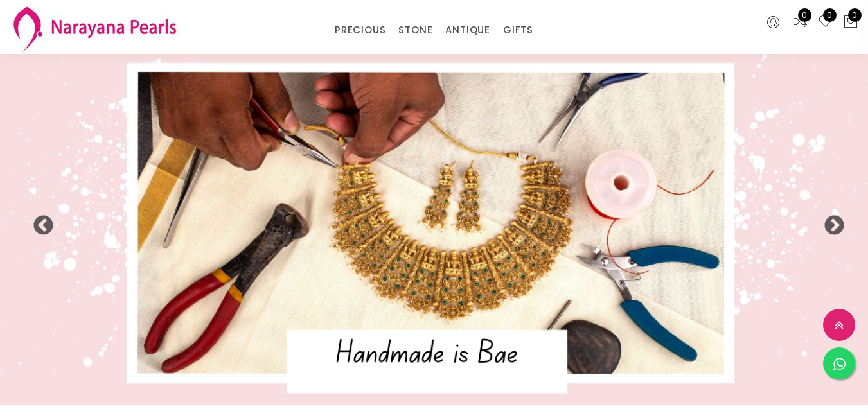 Image resolution: width=868 pixels, height=418 pixels. I want to click on a: GIFTS, so click(518, 31).